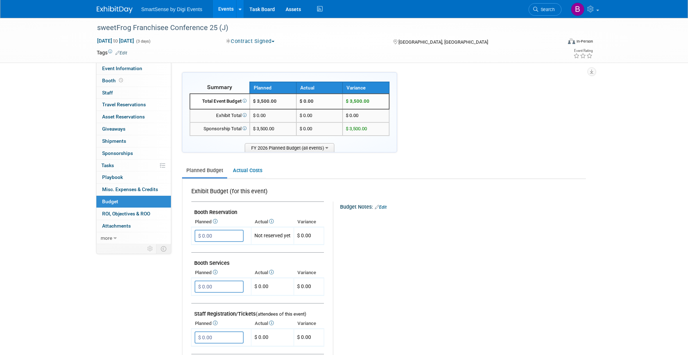 The height and width of the screenshot is (355, 688). I want to click on span: FY 2026 Planned Budget (all events), so click(289, 148).